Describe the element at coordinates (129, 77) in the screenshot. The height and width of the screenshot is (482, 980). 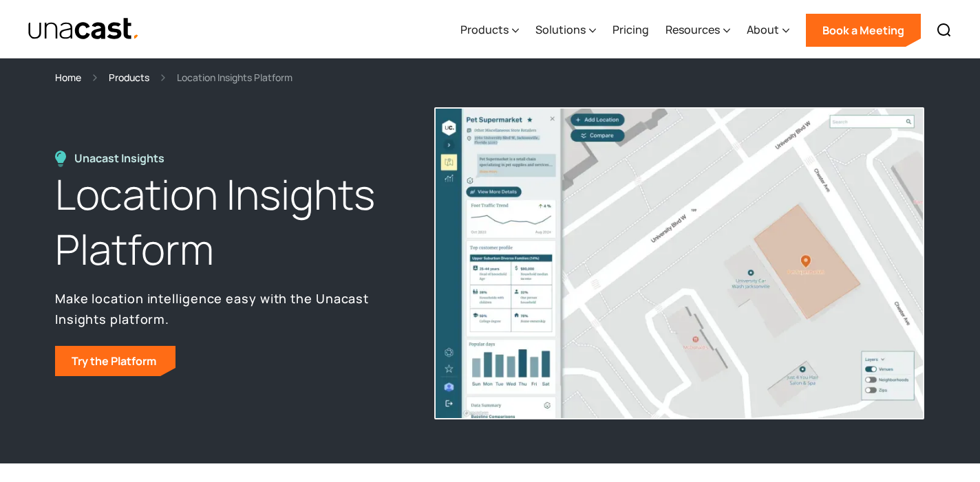
I see `a: Products` at that location.